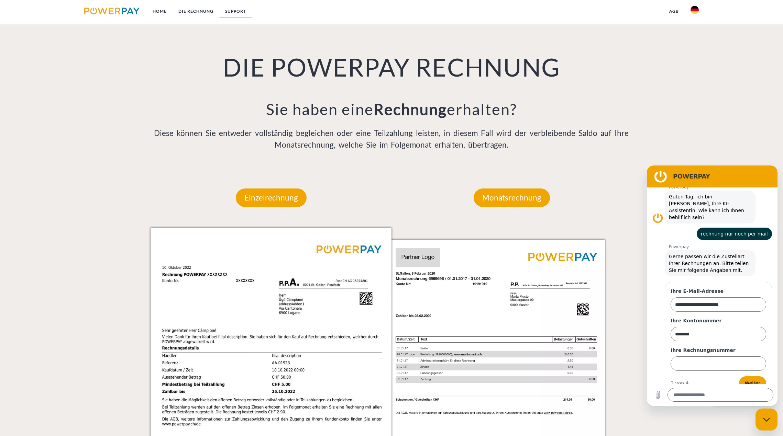 This screenshot has width=783, height=436. I want to click on span: Gerne passen wir die Zustellart Ihrer Rechnungen an. Bitte teilen Sie mir folgende Angaben mit., so click(63, 98).